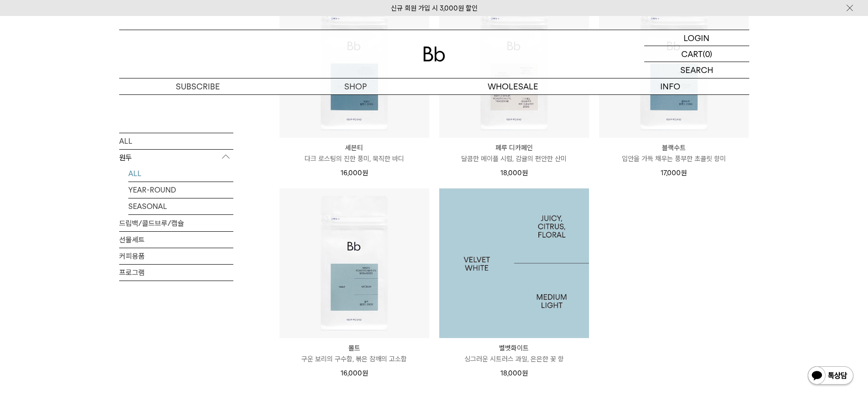 The height and width of the screenshot is (401, 868). Describe the element at coordinates (697, 38) in the screenshot. I see `a: LOGIN` at that location.